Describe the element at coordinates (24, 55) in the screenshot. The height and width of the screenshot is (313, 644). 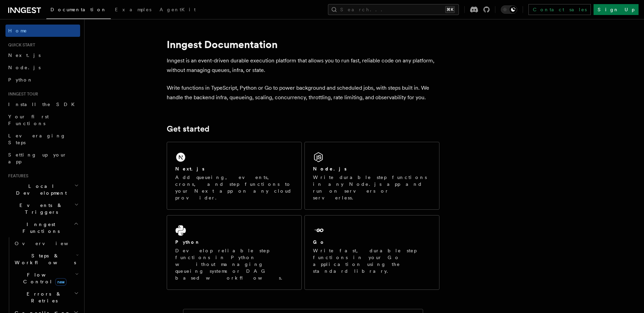
I see `span: Next.js` at that location.